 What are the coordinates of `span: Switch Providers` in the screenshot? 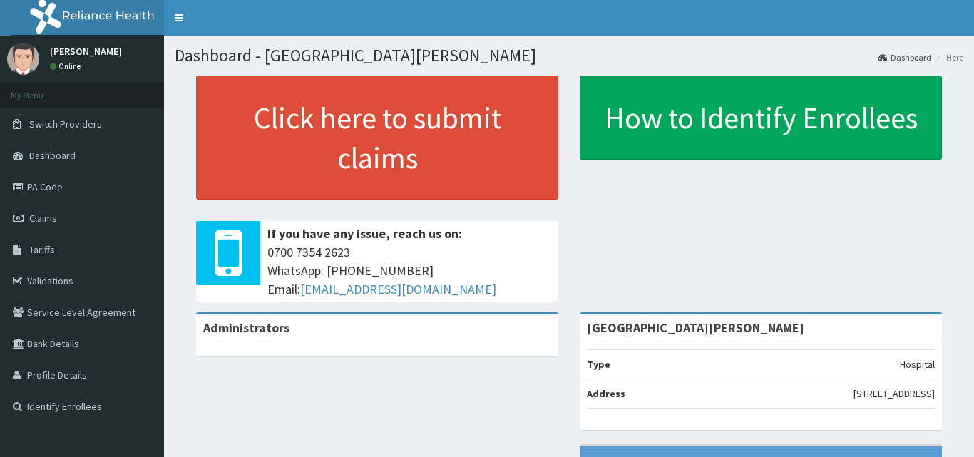 It's located at (66, 124).